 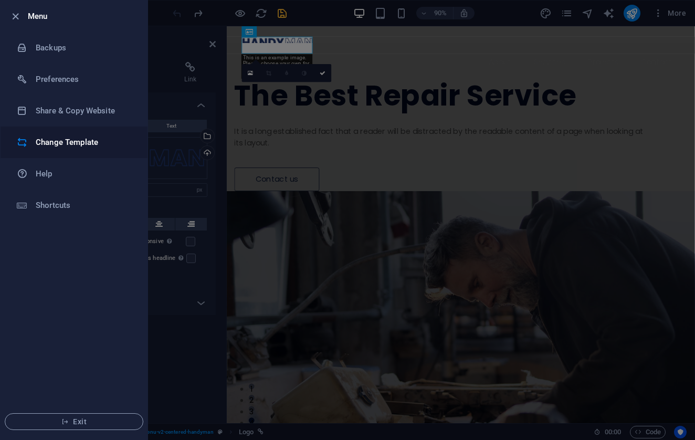 I want to click on a: Help, so click(x=74, y=174).